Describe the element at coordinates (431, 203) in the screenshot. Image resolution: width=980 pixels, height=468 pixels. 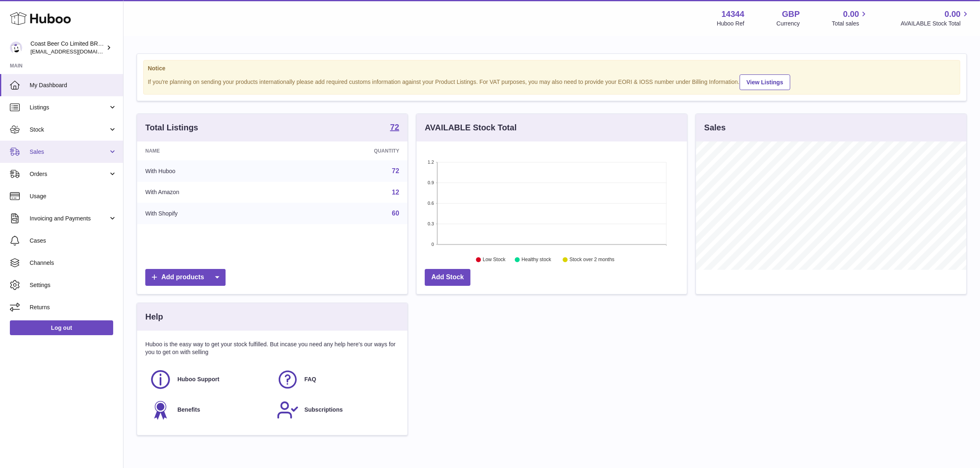
I see `text: 0.6` at that location.